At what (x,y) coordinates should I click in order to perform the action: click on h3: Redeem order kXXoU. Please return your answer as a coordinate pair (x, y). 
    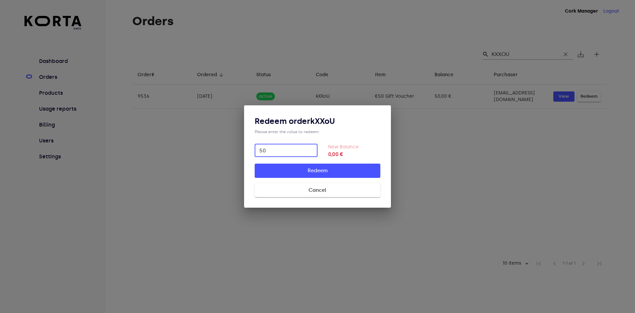
    Looking at the image, I should click on (318, 121).